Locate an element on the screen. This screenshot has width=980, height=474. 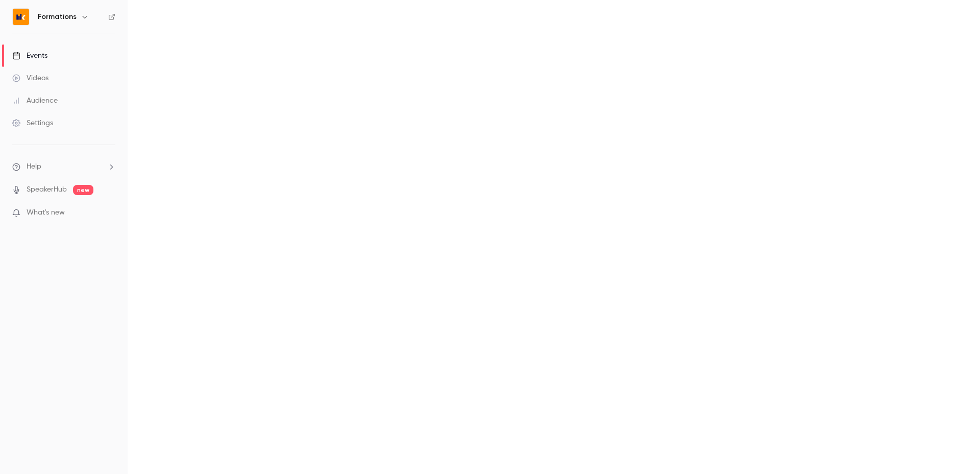
h6: Formations is located at coordinates (57, 17).